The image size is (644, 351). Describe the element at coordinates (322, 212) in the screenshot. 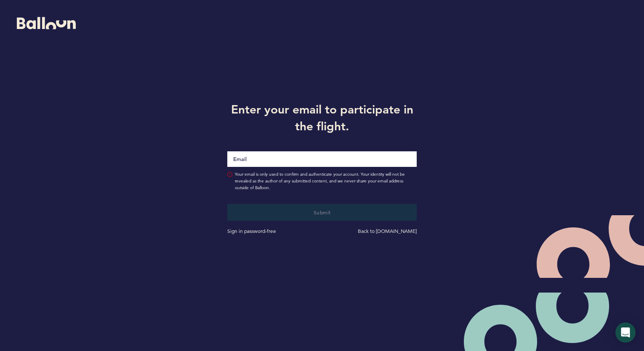

I see `span: Submit` at that location.